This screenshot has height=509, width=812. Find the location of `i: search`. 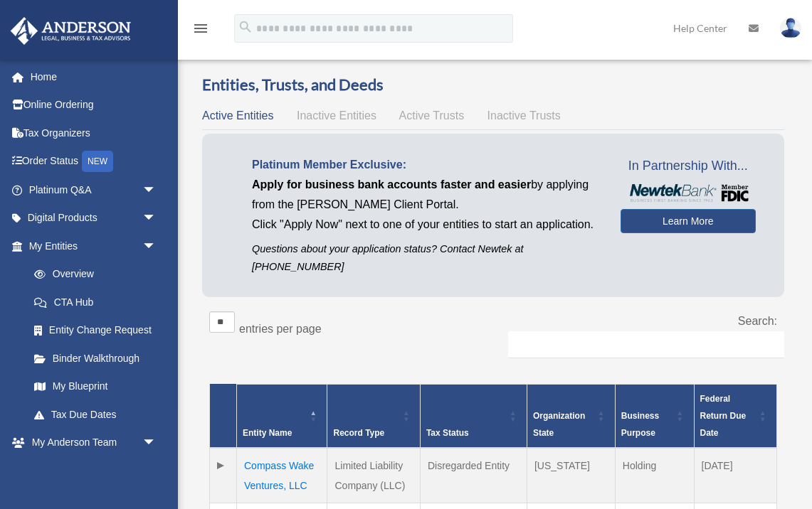

i: search is located at coordinates (245, 27).